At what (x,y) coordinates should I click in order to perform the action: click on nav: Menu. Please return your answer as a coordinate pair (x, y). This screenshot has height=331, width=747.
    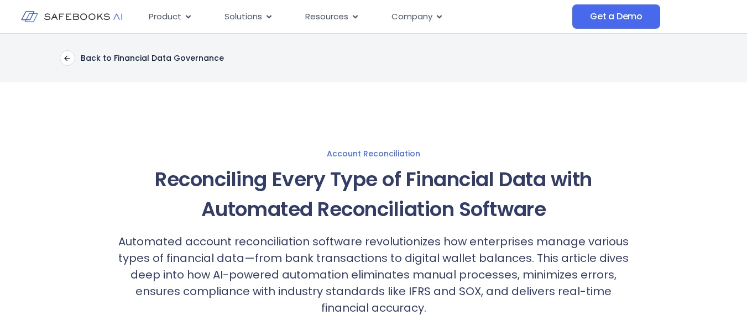
    Looking at the image, I should click on (356, 17).